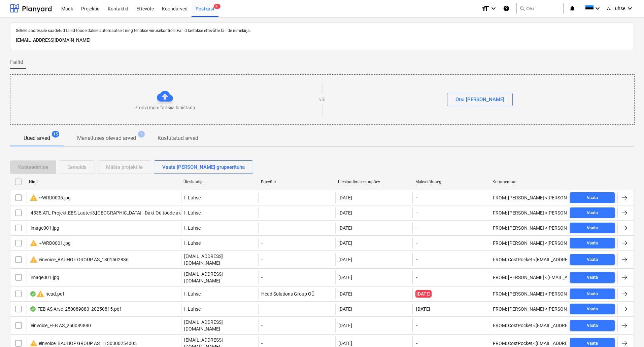 This screenshot has height=347, width=644. Describe the element at coordinates (50, 198) in the screenshot. I see `div: ~WRD0005.jpg` at that location.